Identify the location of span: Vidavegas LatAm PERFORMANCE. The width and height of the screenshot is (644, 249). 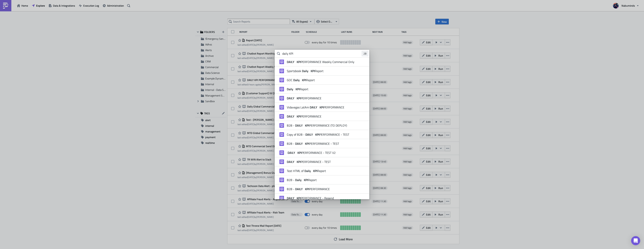
(315, 107).